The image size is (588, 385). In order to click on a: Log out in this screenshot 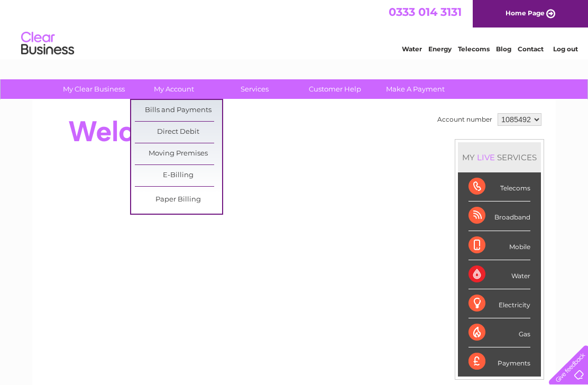, I will do `click(565, 49)`.